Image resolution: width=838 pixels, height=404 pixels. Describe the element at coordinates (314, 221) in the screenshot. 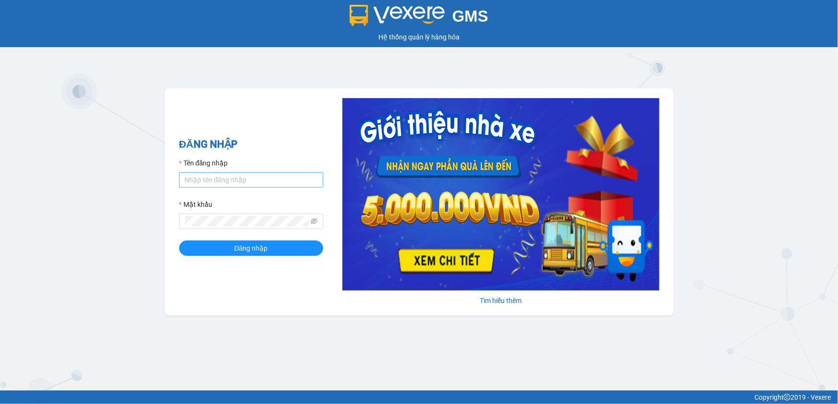

I see `span: eye-invisible` at that location.